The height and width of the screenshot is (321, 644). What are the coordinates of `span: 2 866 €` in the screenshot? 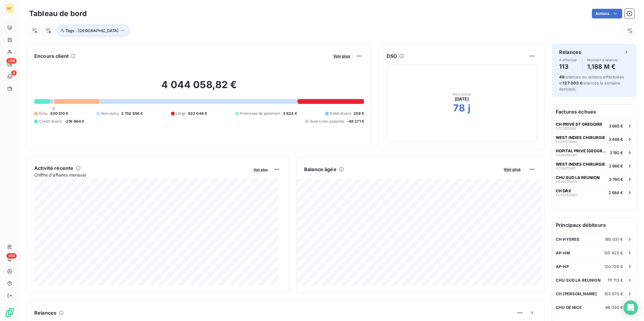 It's located at (615, 166).